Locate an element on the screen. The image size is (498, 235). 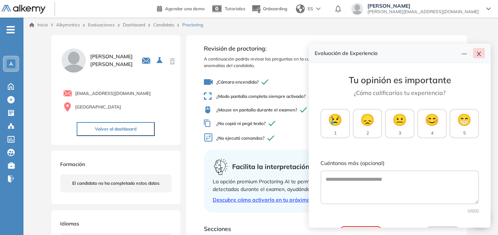
span: 3 is located at coordinates (400, 133).